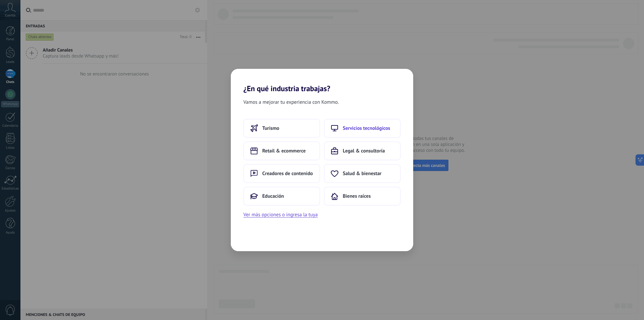 This screenshot has height=320, width=644. Describe the element at coordinates (284, 151) in the screenshot. I see `span: Retail & ecommerce` at that location.